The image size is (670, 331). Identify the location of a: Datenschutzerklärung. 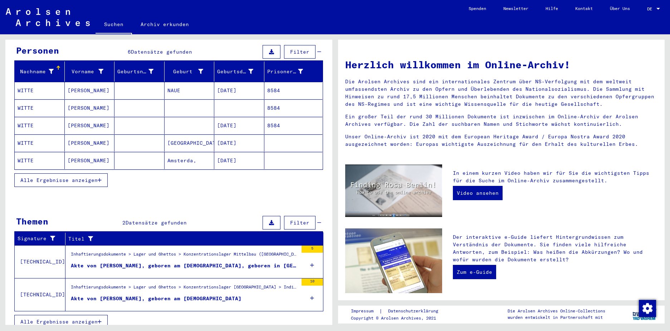
(415, 311).